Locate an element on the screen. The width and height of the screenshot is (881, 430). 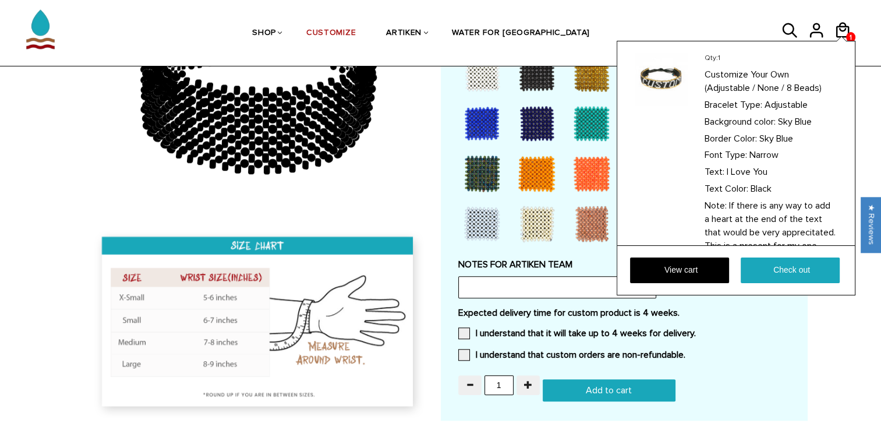
div: Black is located at coordinates (539, 73).